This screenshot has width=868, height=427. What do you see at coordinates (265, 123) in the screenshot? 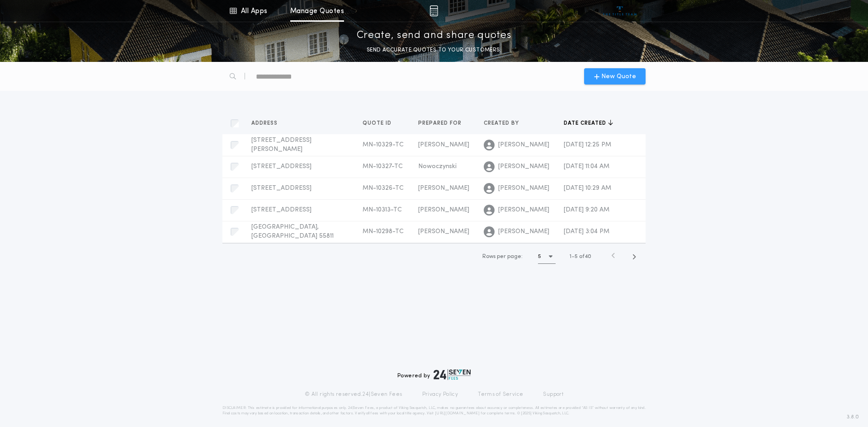
I see `span: Address` at bounding box center [265, 123].